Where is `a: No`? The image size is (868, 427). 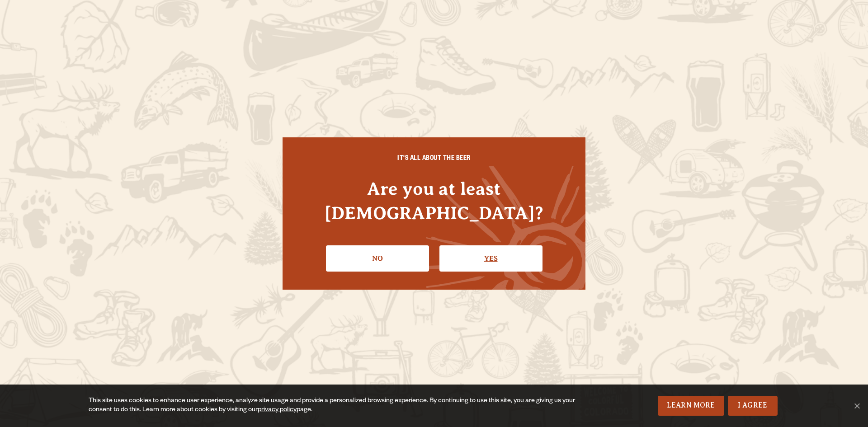
a: No is located at coordinates (378, 259).